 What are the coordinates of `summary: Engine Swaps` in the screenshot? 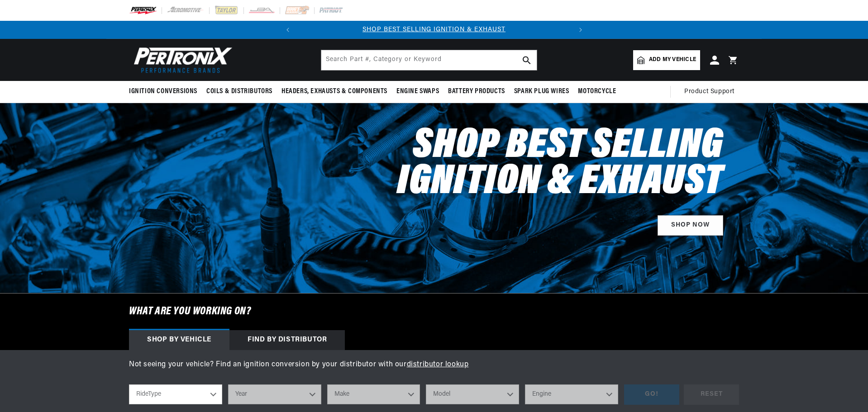 It's located at (418, 91).